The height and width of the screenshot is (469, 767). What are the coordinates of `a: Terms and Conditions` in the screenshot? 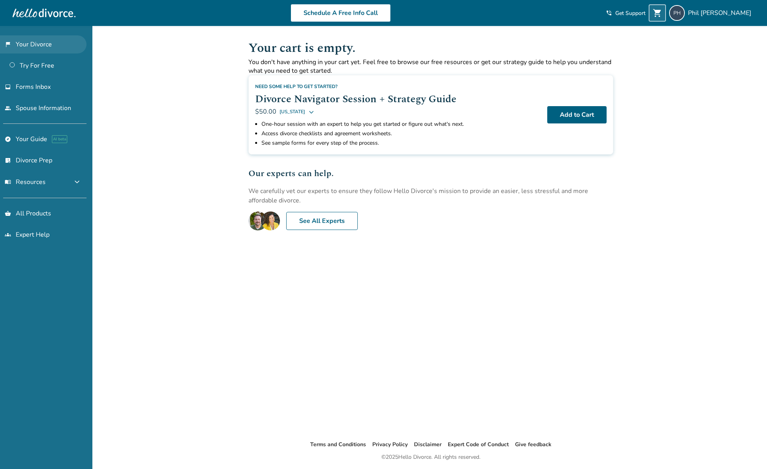 It's located at (338, 444).